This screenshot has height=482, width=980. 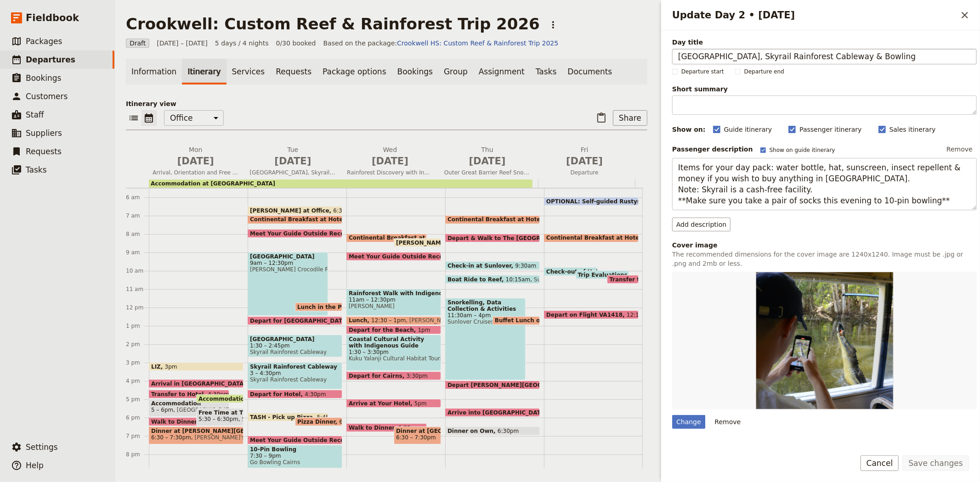 What do you see at coordinates (591, 201) in the screenshot?
I see `div: OPTIONAL: Self-guided Rustys Markets` at bounding box center [591, 201].